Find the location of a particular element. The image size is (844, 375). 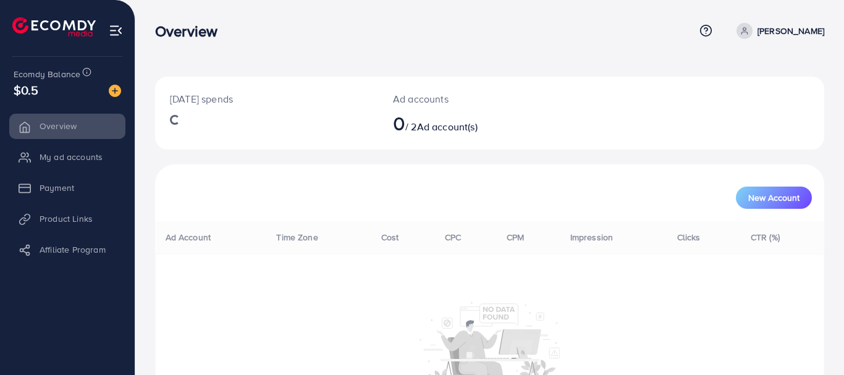

span: Ad account(s) is located at coordinates (447, 127).